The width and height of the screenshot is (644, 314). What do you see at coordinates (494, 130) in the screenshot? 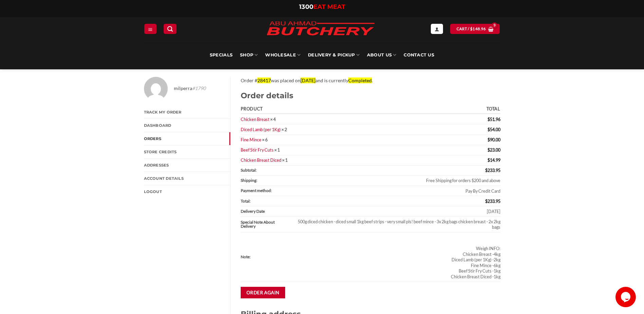
I see `bdi: 54.00` at bounding box center [494, 130].